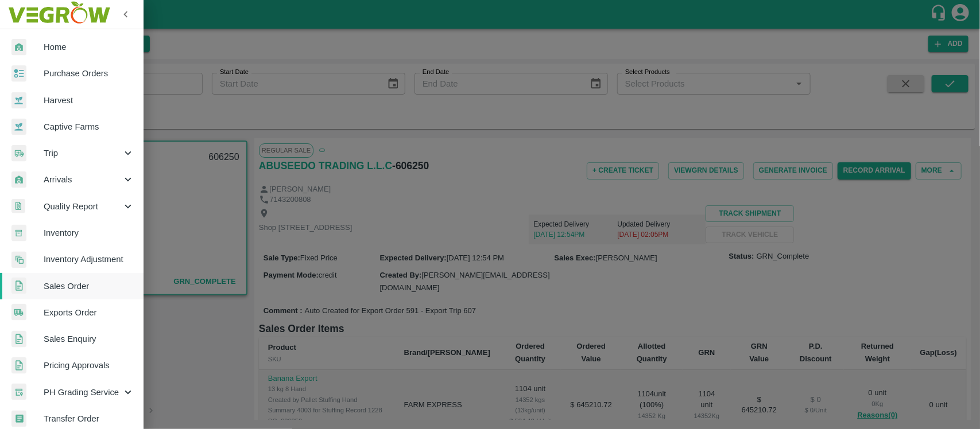 The width and height of the screenshot is (980, 429). What do you see at coordinates (89, 100) in the screenshot?
I see `span: Harvest` at bounding box center [89, 100].